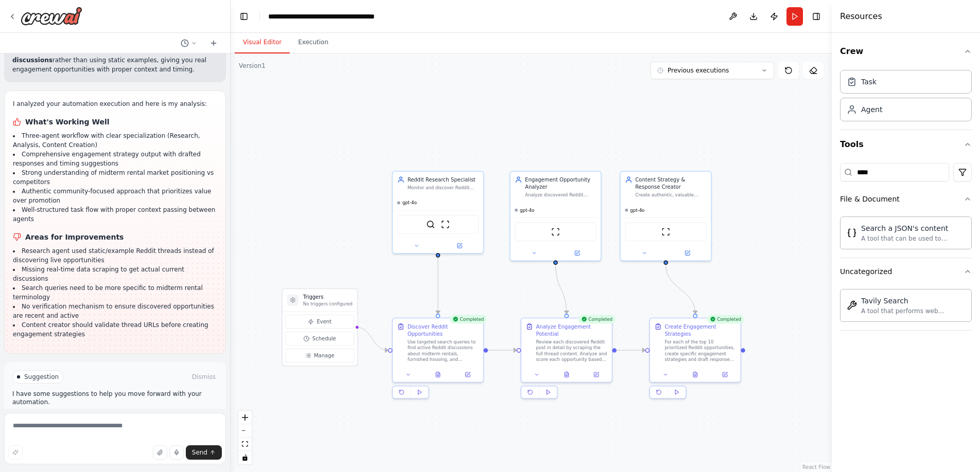  Describe the element at coordinates (698, 70) in the screenshot. I see `span: Previous executions` at that location.